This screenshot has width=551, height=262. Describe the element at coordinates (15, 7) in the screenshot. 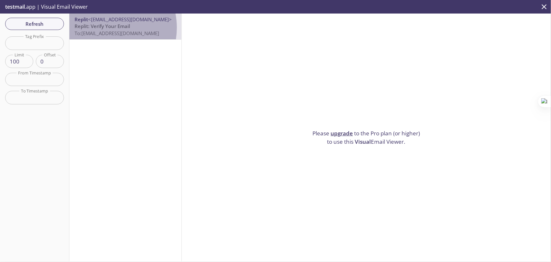

I see `span: testmail` at that location.